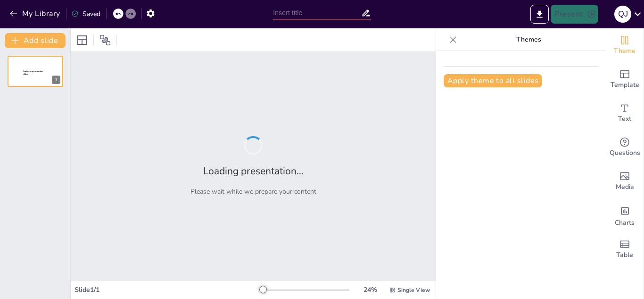 This screenshot has height=299, width=644. What do you see at coordinates (625, 51) in the screenshot?
I see `span: Theme` at bounding box center [625, 51].